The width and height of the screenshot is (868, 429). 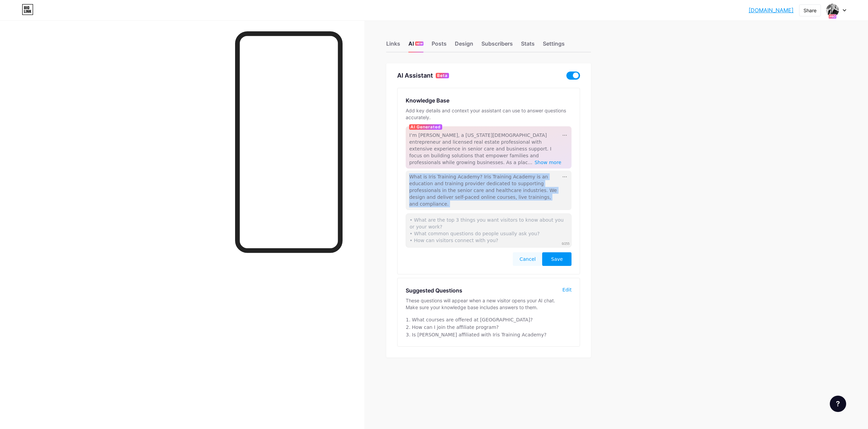 I want to click on span: What is Iris Training Academy? Iris Training Academy is an education and training provider dedica..., so click(x=483, y=191).